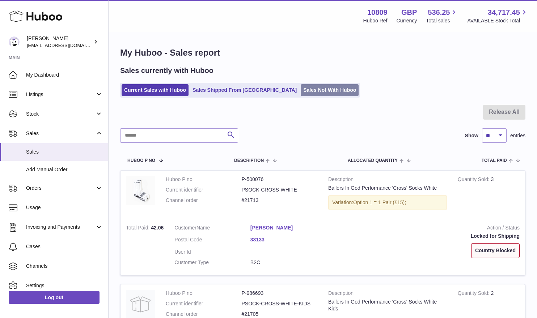  I want to click on span: Stock, so click(60, 114).